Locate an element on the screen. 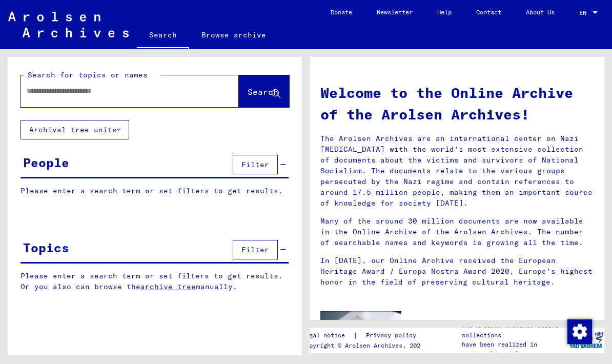 The width and height of the screenshot is (612, 364). a: Search is located at coordinates (163, 36).